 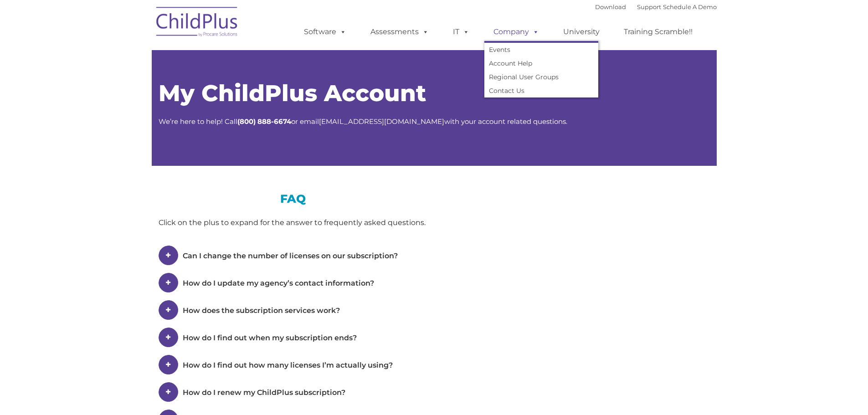 I want to click on span: How do I renew my ChildPlus subscription?, so click(x=264, y=392).